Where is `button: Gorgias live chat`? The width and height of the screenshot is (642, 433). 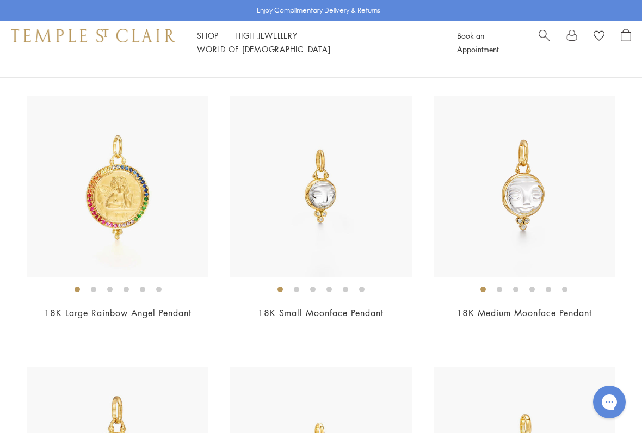 button: Gorgias live chat is located at coordinates (22, 20).